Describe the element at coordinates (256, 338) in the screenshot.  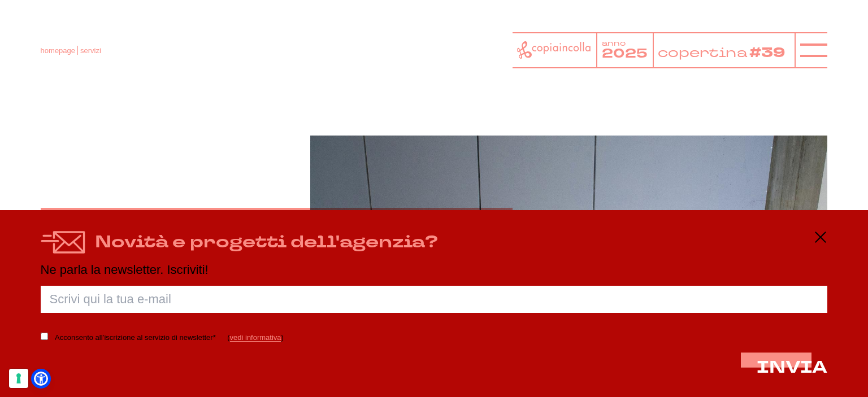
I see `a: vedi informativa` at that location.